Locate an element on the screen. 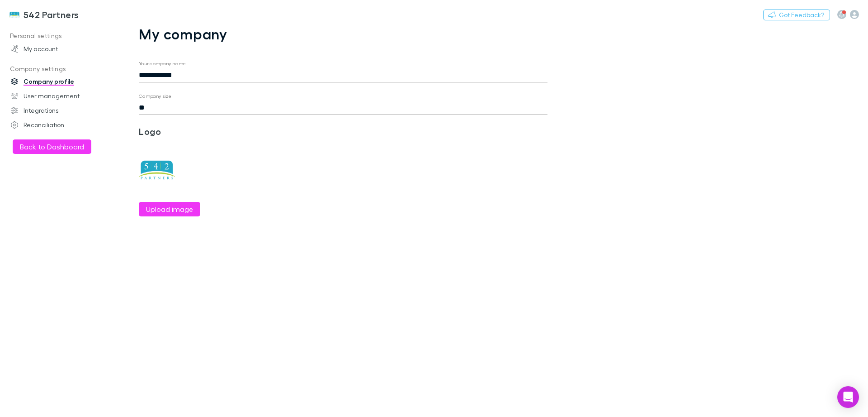 This screenshot has width=868, height=417. a: Company profile is located at coordinates (62, 81).